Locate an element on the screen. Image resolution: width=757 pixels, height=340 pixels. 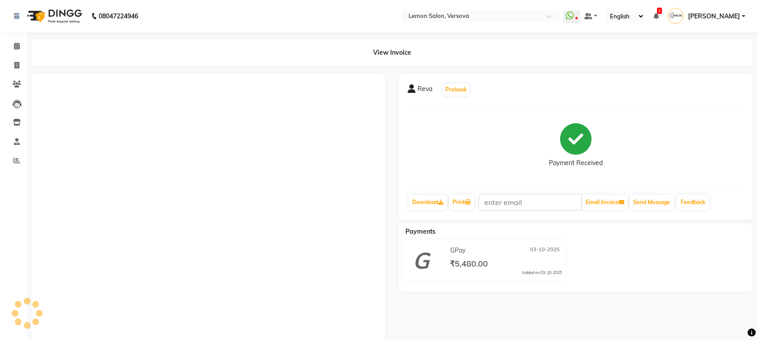
span: 2 is located at coordinates (659, 11).